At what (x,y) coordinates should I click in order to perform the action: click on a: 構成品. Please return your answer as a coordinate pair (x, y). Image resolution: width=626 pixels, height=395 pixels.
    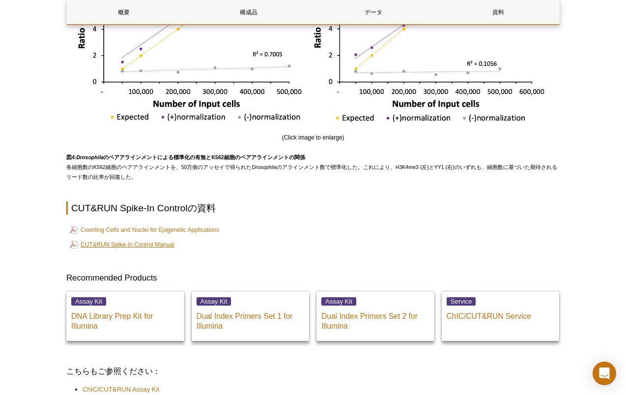
    Looking at the image, I should click on (248, 12).